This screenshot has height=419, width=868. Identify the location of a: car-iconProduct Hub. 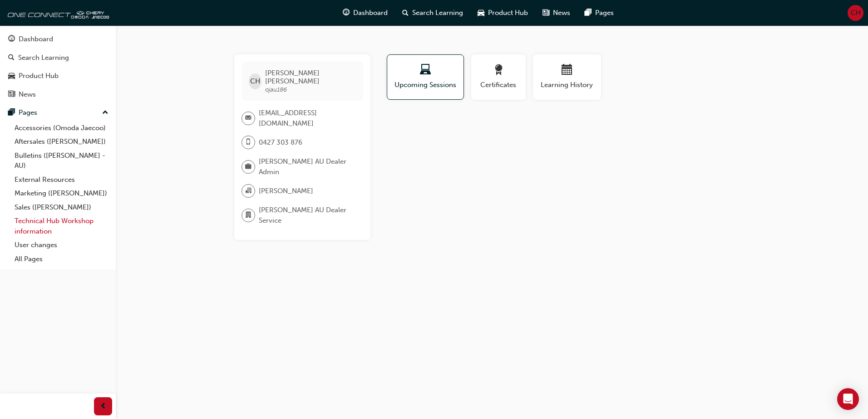
(502, 13).